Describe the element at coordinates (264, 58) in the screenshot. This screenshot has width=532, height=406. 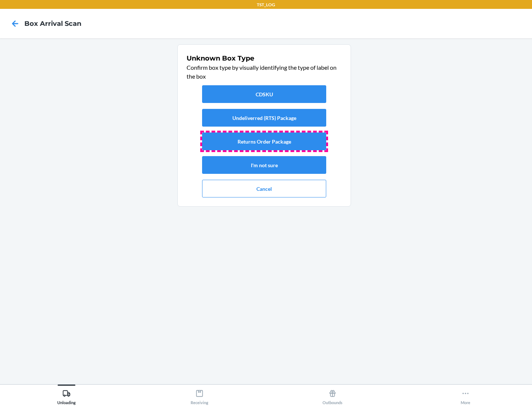
I see `h1: Unknown Box Type` at that location.